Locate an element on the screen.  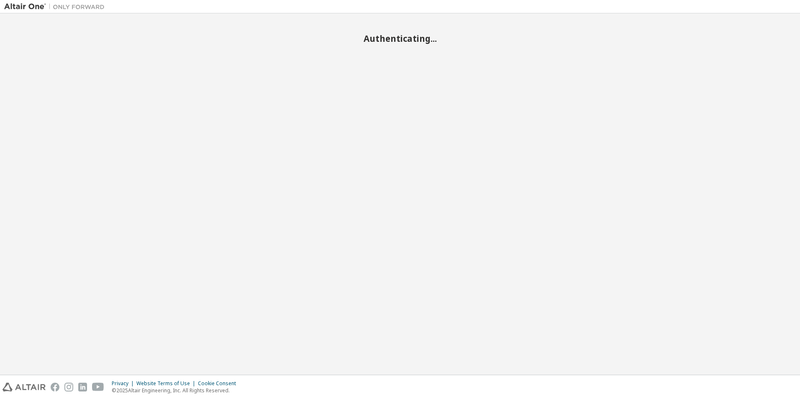
div: Cookie Consent is located at coordinates (219, 384).